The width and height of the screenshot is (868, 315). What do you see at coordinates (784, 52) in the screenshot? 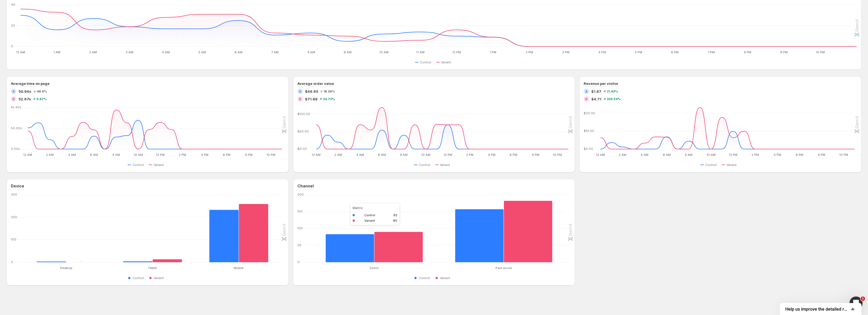
I see `text: 9 PM` at bounding box center [784, 52].